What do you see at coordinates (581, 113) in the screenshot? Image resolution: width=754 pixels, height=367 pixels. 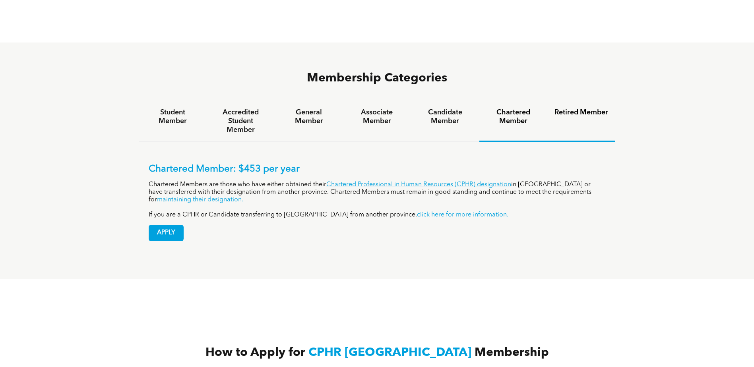 I see `h4: Retired Member` at bounding box center [581, 113].